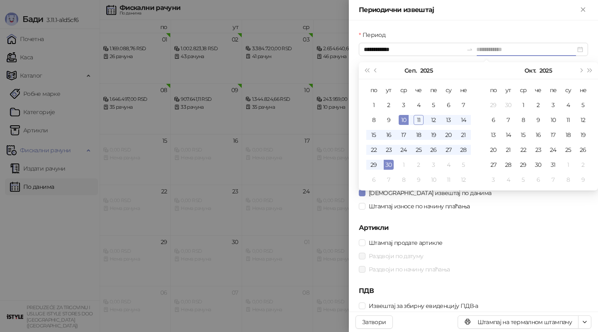 This screenshot has height=332, width=598. Describe the element at coordinates (396, 256) in the screenshot. I see `span: Раздвоји по датуму` at that location.